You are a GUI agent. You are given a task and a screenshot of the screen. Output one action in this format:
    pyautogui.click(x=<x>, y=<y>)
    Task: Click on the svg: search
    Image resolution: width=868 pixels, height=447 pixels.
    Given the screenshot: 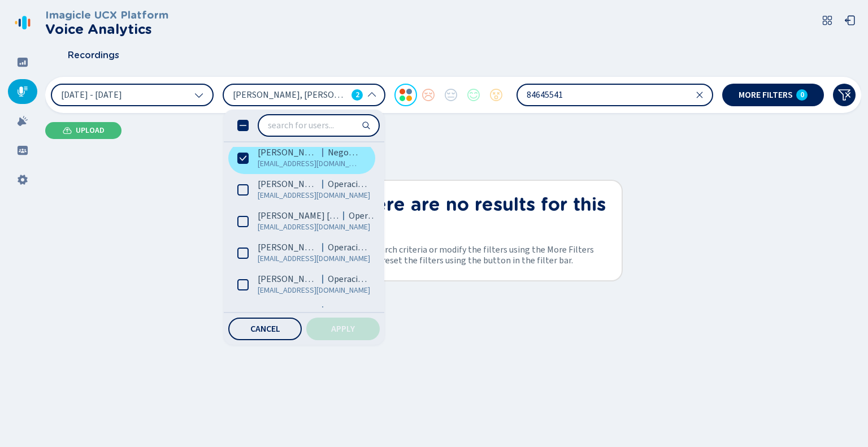 What is the action you would take?
    pyautogui.click(x=366, y=126)
    